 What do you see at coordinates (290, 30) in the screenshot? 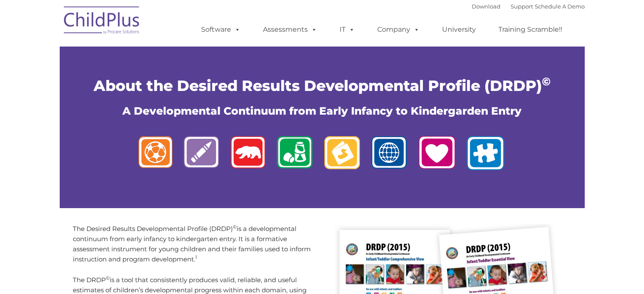
I see `a: Assessments` at bounding box center [290, 30].